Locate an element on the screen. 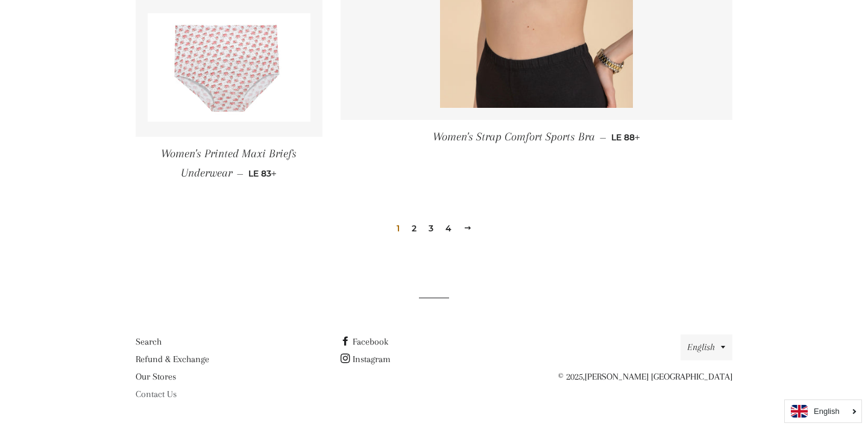 The width and height of the screenshot is (868, 429). a: English is located at coordinates (823, 411).